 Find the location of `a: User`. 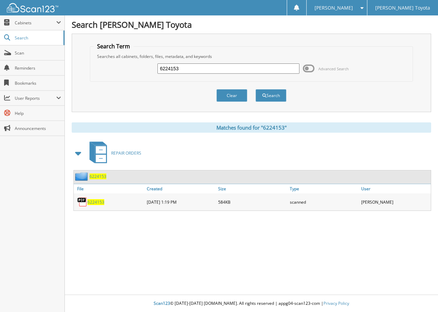

a: User is located at coordinates (395, 189).